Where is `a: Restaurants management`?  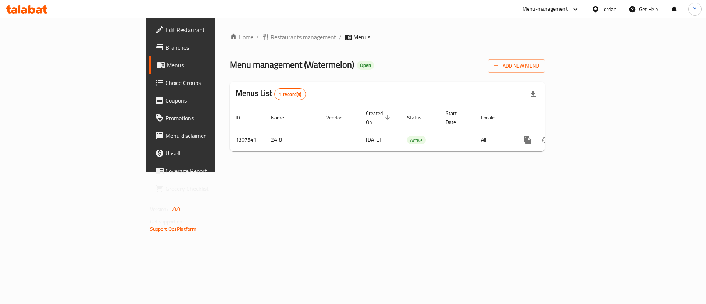 a: Restaurants management is located at coordinates (299, 37).